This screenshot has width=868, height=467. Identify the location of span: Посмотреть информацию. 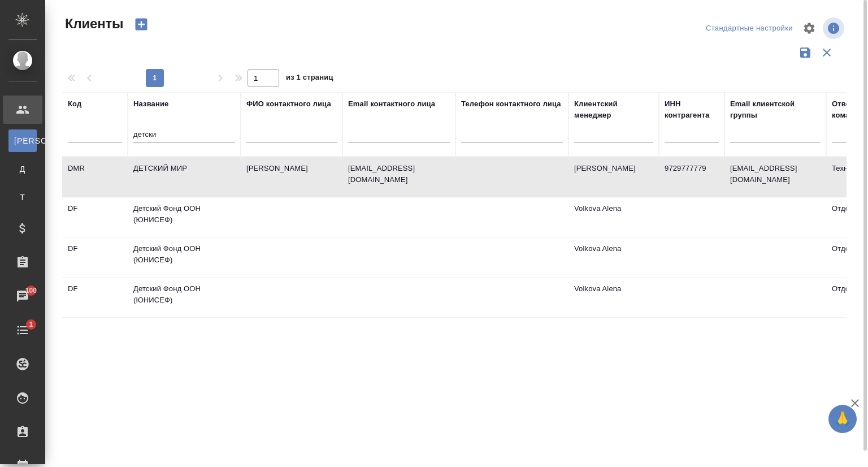
(835, 28).